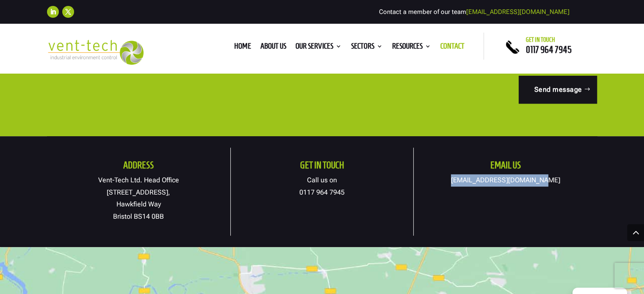  What do you see at coordinates (243, 48) in the screenshot?
I see `a: Home` at bounding box center [243, 48].